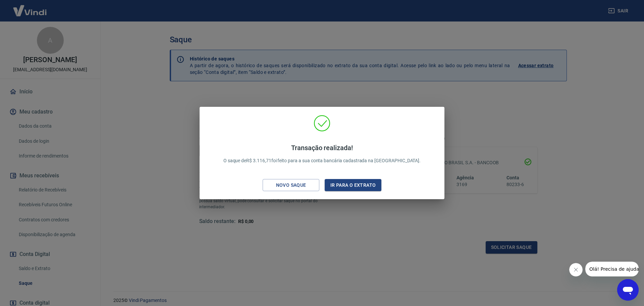 The width and height of the screenshot is (644, 306). I want to click on button: Novo saque, so click(291, 185).